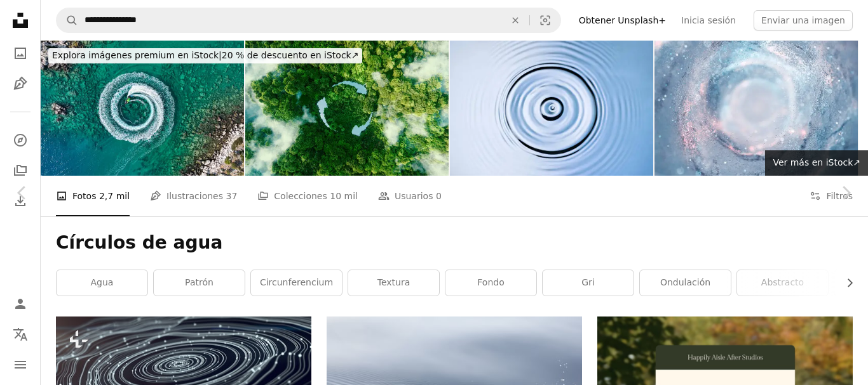  I want to click on img: Gota que crea una salpicadura y ondulaciones al golpear la superficie, so click(551, 108).